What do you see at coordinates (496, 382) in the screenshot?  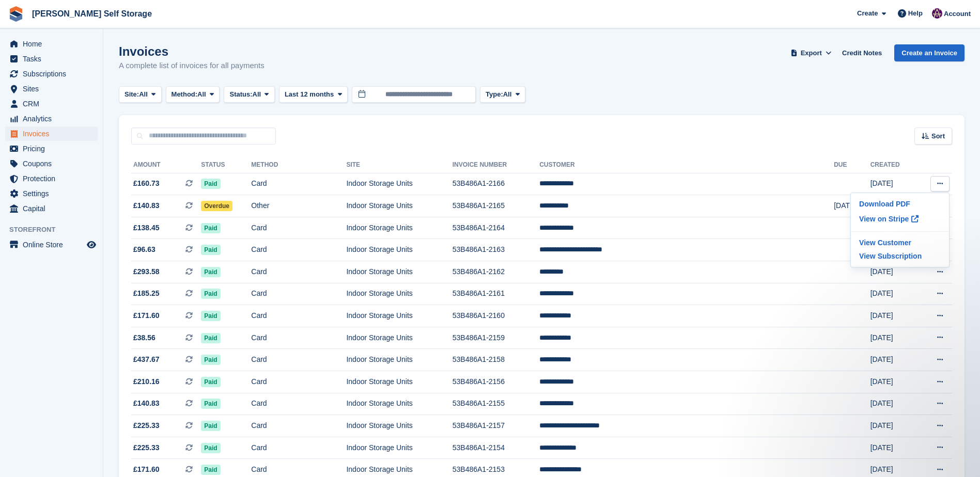 I see `td: 53B486A1-2156` at bounding box center [496, 382].